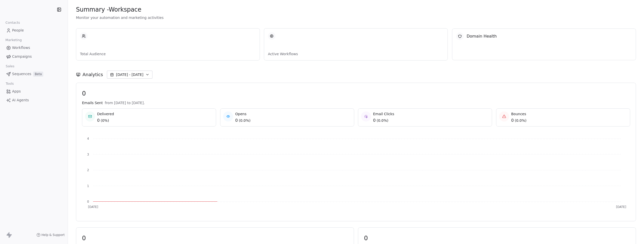 The height and width of the screenshot is (244, 644). What do you see at coordinates (10, 66) in the screenshot?
I see `span: Sales` at bounding box center [10, 66].